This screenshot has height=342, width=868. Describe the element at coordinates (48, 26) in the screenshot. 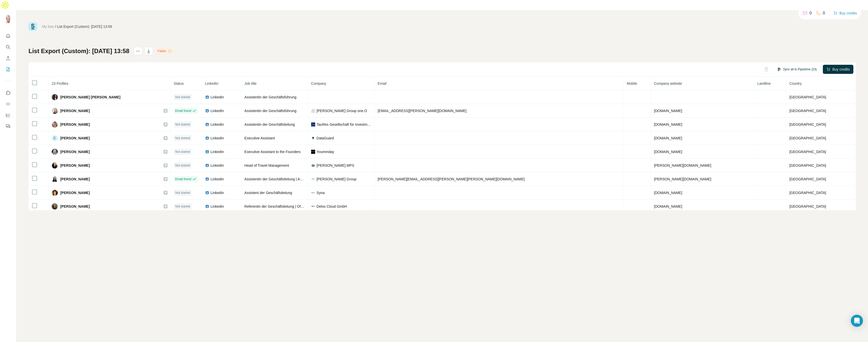

I see `a: My lists` at that location.